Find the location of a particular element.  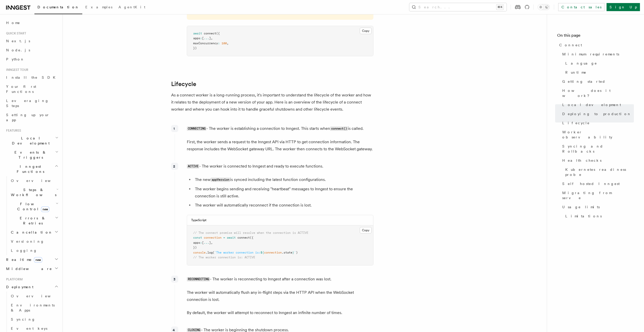

span: Migrating from serve is located at coordinates (598, 195).